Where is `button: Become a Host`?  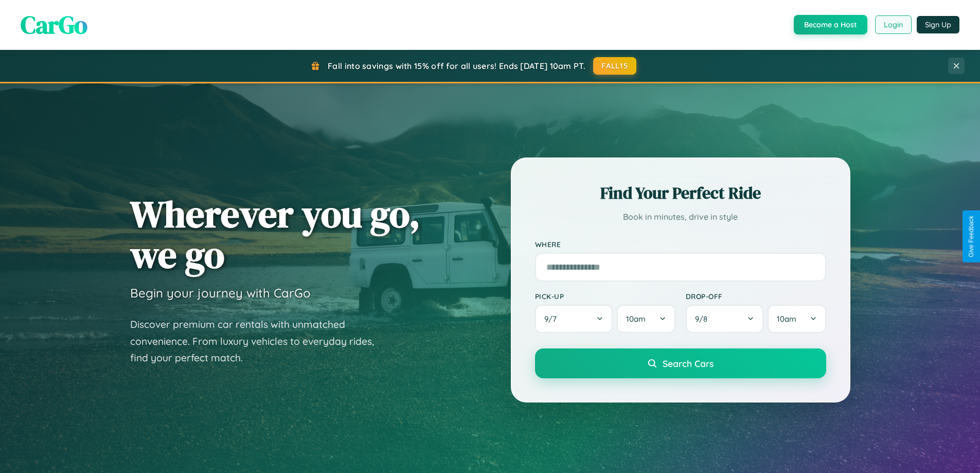 button: Become a Host is located at coordinates (830, 25).